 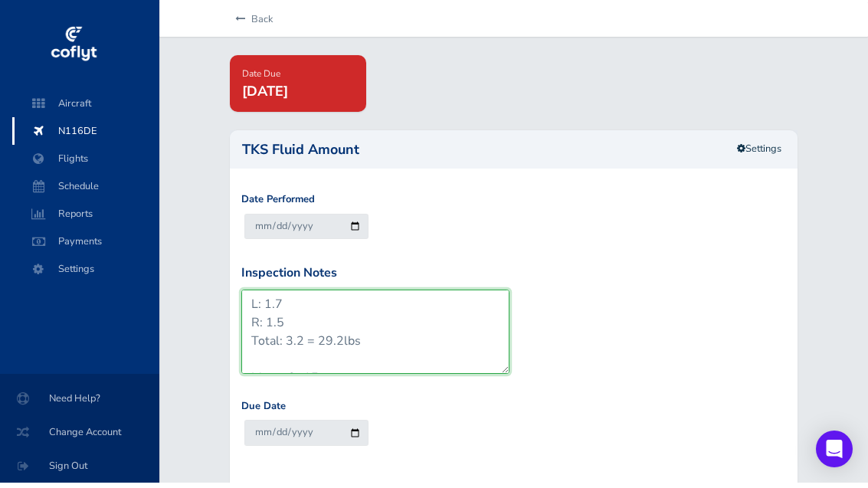 What do you see at coordinates (86, 192) in the screenshot?
I see `span: Schedule` at bounding box center [86, 192].